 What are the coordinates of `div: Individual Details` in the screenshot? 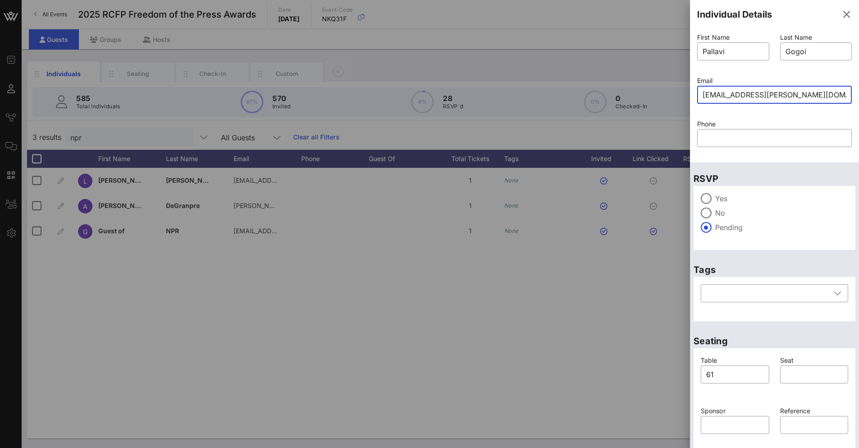 It's located at (735, 14).